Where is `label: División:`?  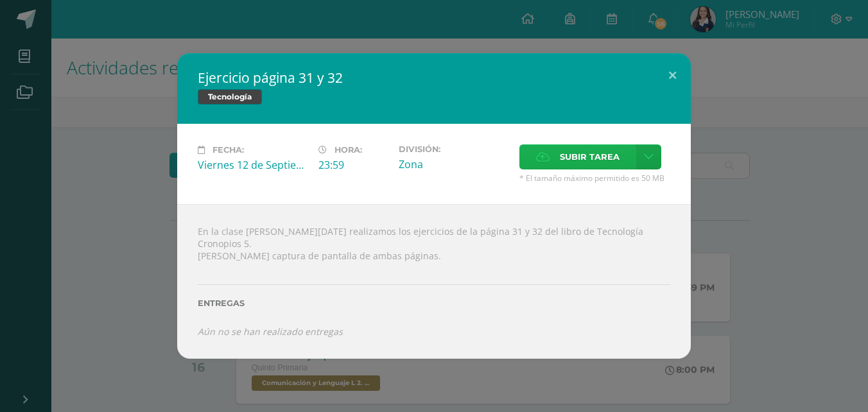
label: División: is located at coordinates (454, 149).